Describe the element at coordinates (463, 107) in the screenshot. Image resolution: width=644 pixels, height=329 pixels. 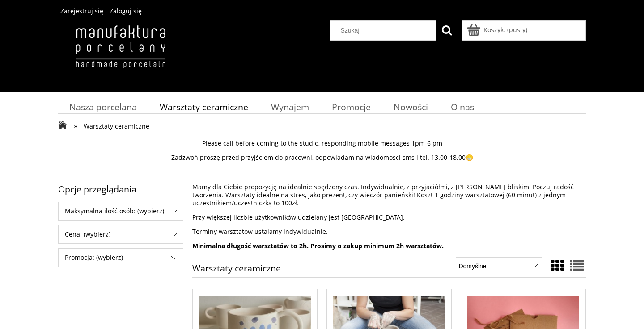
I see `span: O nas` at that location.